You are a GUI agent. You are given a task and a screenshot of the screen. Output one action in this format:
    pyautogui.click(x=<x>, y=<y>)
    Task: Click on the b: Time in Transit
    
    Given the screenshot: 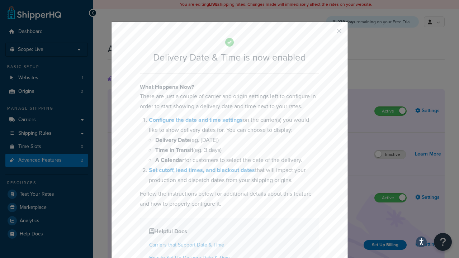 What is the action you would take?
    pyautogui.click(x=174, y=150)
    